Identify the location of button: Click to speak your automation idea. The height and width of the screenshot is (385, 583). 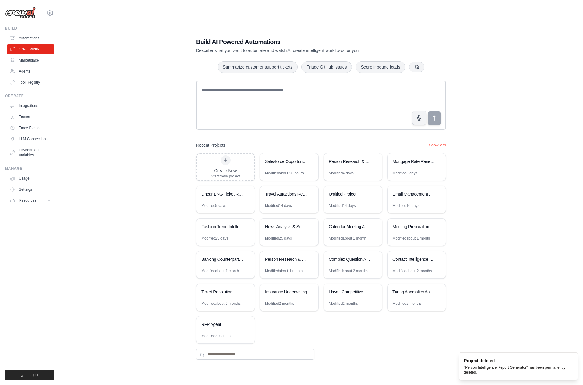
(419, 118).